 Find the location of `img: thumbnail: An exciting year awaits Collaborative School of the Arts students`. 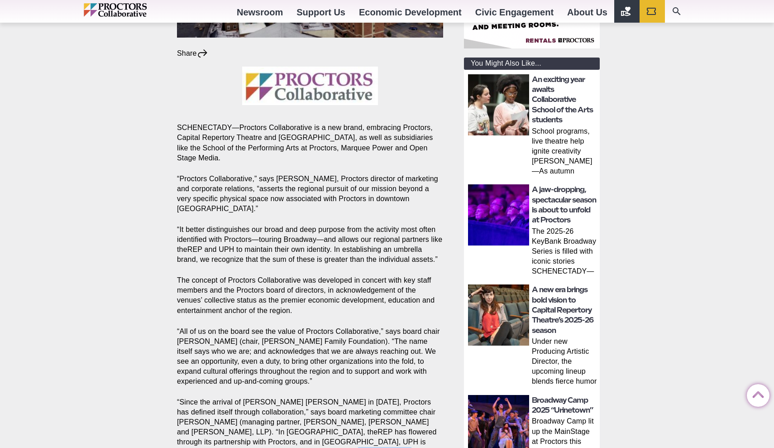

img: thumbnail: An exciting year awaits Collaborative School of the Arts students is located at coordinates (498, 105).